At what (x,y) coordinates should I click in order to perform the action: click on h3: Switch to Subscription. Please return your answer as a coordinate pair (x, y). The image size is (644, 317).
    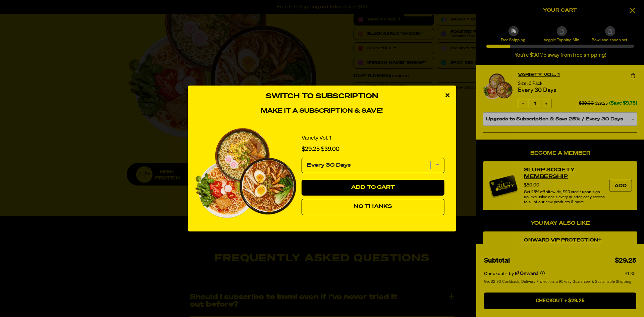
    Looking at the image, I should click on (322, 96).